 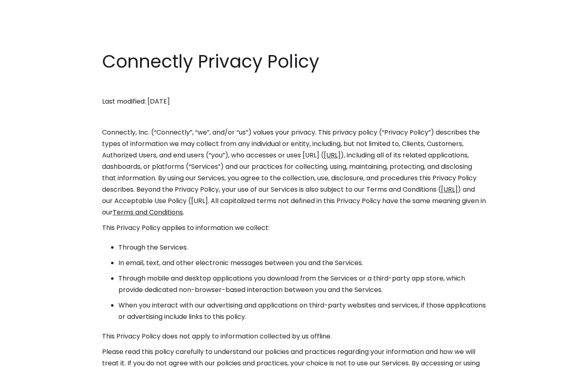 What do you see at coordinates (294, 228) in the screenshot?
I see `p: This Privacy Policy applies to information we collect:` at bounding box center [294, 228].